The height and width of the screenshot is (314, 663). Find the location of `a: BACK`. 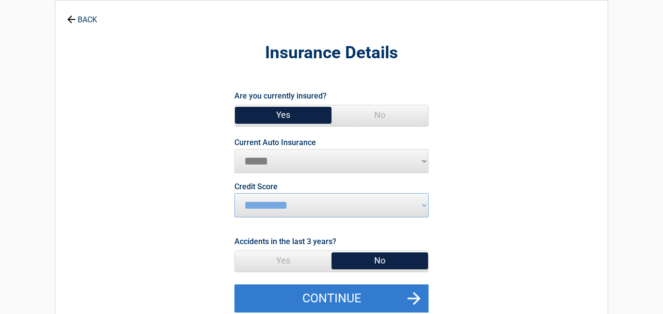

a: BACK is located at coordinates (82, 15).